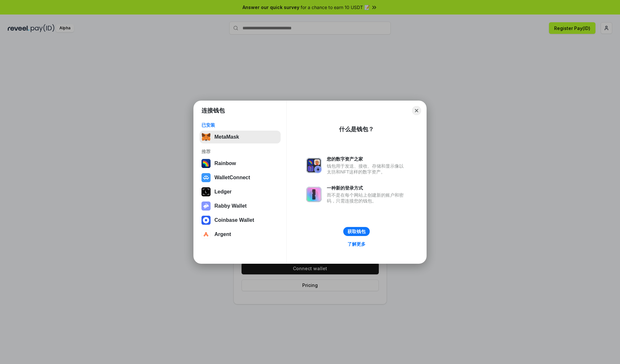  What do you see at coordinates (225, 163) in the screenshot?
I see `div: Rainbow` at bounding box center [225, 163].